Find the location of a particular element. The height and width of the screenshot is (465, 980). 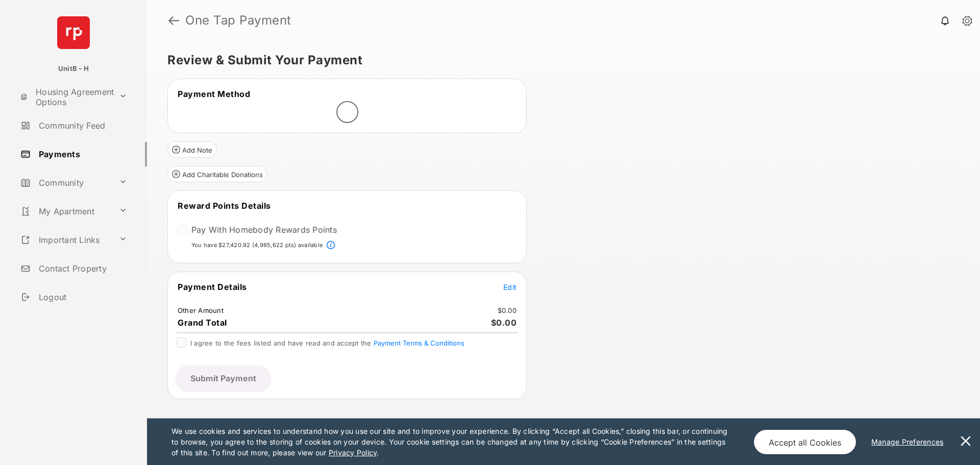

button: I agree to the fees listed and have read and accept the is located at coordinates (419, 343).